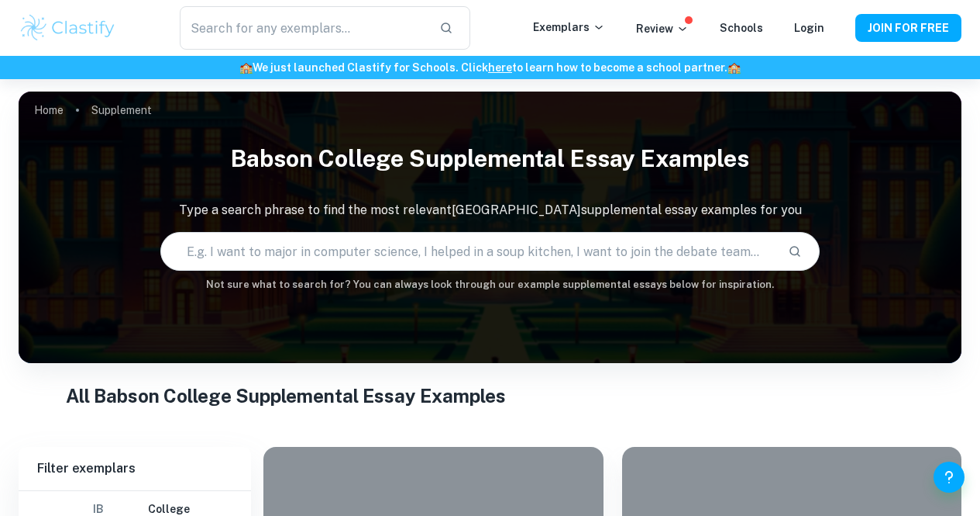 The width and height of the screenshot is (980, 516). Describe the element at coordinates (908, 28) in the screenshot. I see `button: JOIN FOR FREE` at that location.